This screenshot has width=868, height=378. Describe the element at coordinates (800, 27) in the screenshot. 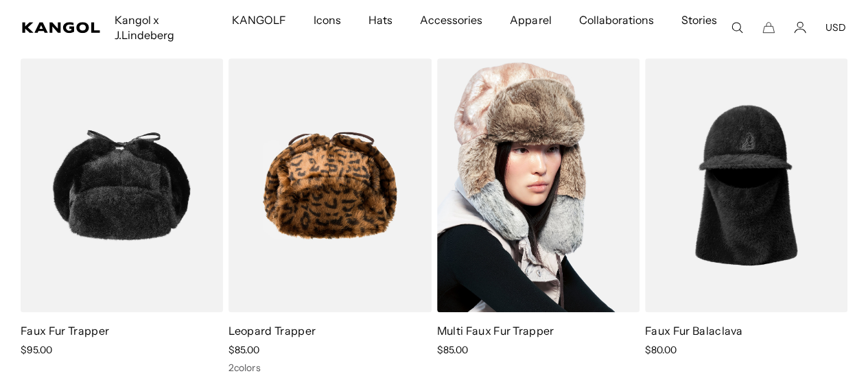

I see `a: Account` at that location.